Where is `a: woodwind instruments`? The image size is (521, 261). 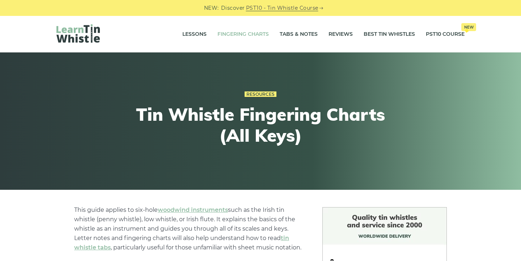
a: woodwind instruments is located at coordinates (193, 210).